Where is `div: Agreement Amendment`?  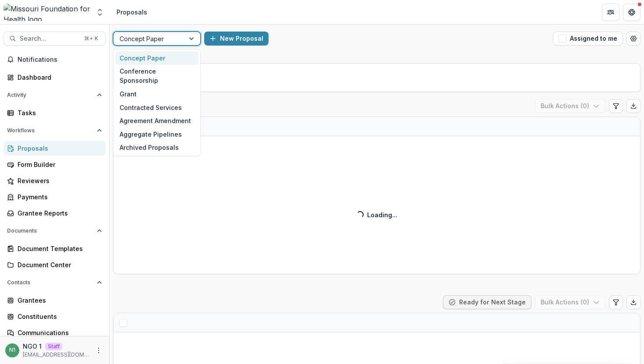 div: Agreement Amendment is located at coordinates (157, 120).